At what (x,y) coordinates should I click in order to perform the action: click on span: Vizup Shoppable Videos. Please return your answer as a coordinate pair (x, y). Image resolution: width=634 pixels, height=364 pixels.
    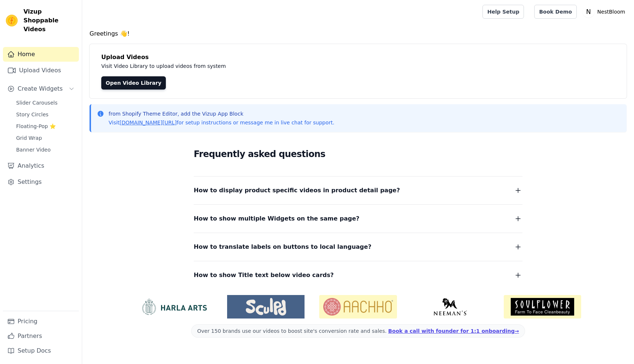
    Looking at the image, I should click on (50, 20).